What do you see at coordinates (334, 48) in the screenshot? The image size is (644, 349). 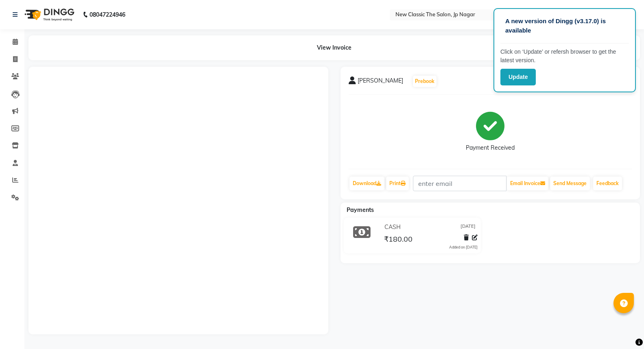 I see `div: View Invoice` at bounding box center [334, 48].